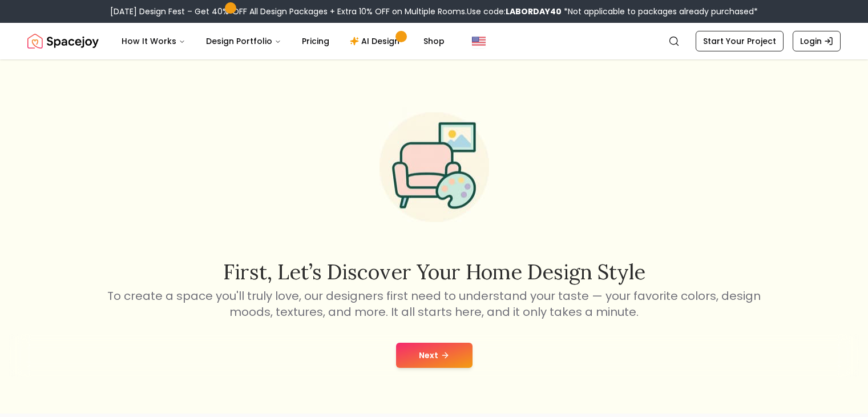  What do you see at coordinates (435, 304) in the screenshot?
I see `p: To create a space you'll truly love, our designers first need to understand your taste — your fav...` at bounding box center [435, 304].